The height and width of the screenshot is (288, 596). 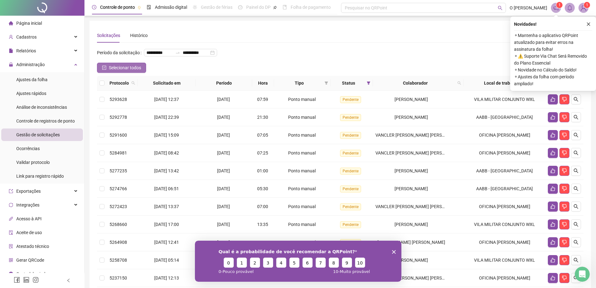 I want to click on span: Integrações, so click(x=28, y=205).